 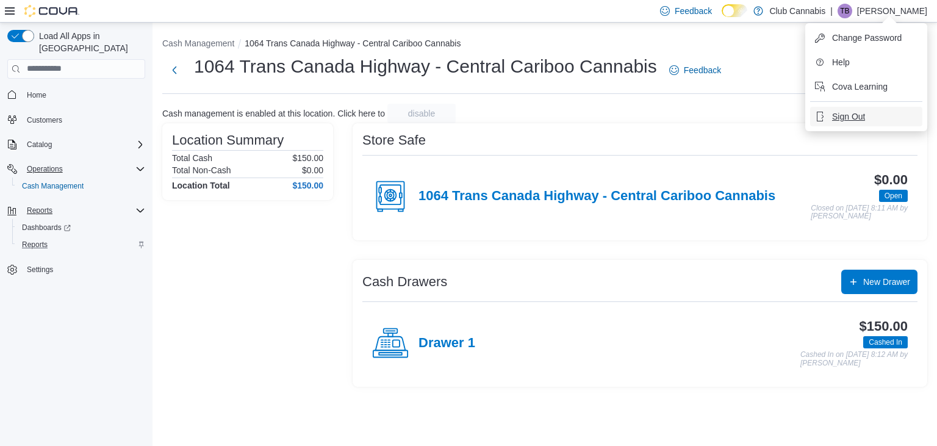 What do you see at coordinates (797, 11) in the screenshot?
I see `p: Club Cannabis` at bounding box center [797, 11].